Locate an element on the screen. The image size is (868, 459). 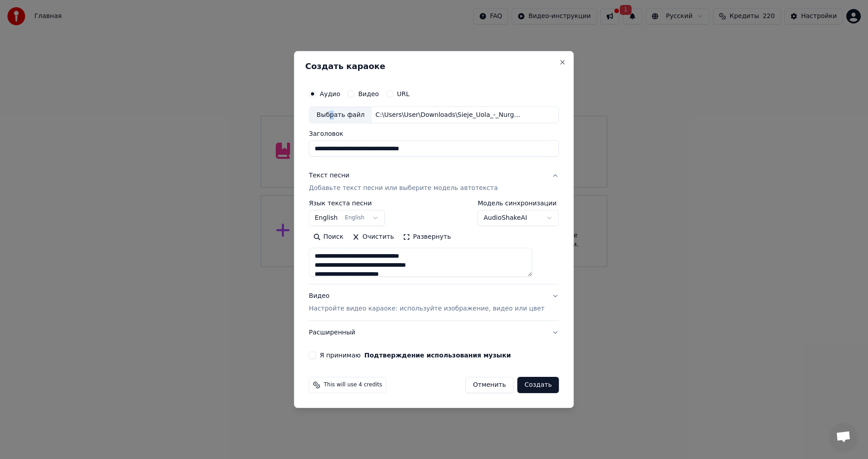
label: Заголовок is located at coordinates (433, 134).